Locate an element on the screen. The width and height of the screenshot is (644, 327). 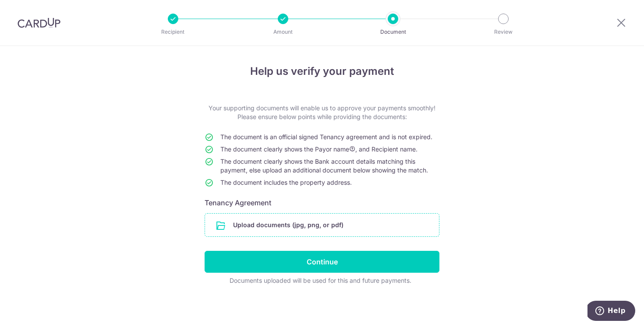
h6: Tenancy Agreement is located at coordinates (322, 203).